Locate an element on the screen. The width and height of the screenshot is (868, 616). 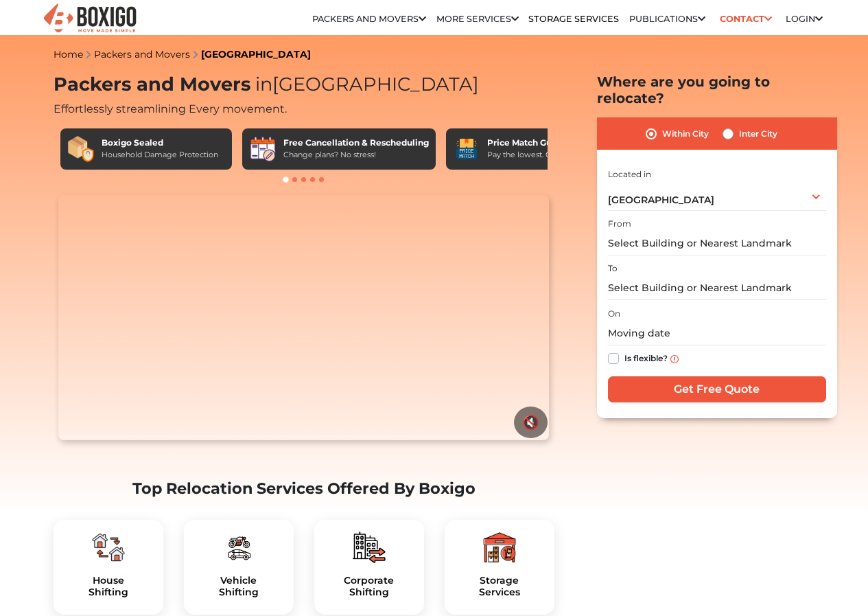
img: Boxigo is located at coordinates (90, 19).